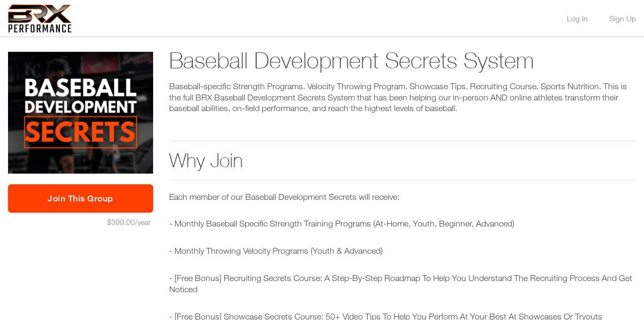  What do you see at coordinates (403, 223) in the screenshot?
I see `p: - Monthly Baseball Specific Strength Training Programs (At-Home, Youth, Beginner, Advanced)` at bounding box center [403, 223].